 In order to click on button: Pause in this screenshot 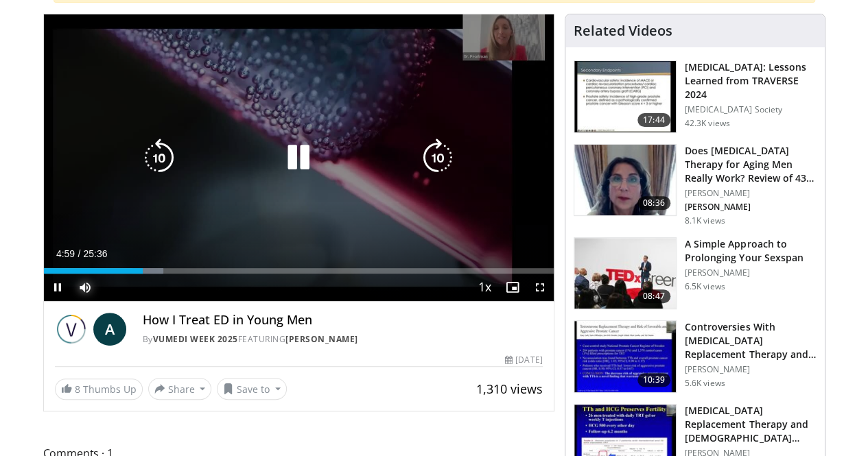, I will do `click(57, 288)`.